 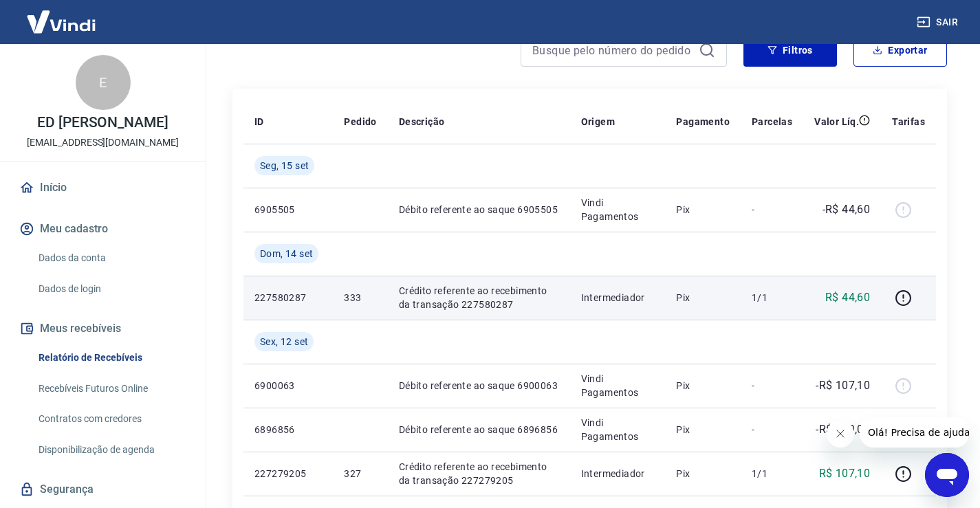 What do you see at coordinates (288, 430) in the screenshot?
I see `p: 6896856` at bounding box center [288, 430].